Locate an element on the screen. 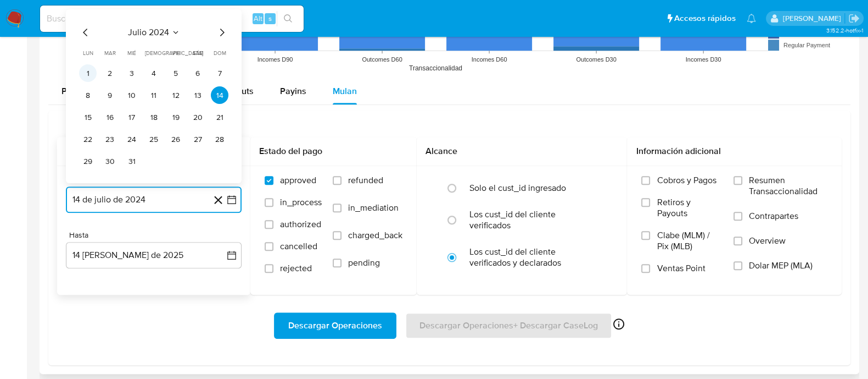  span: Accesos rápidos is located at coordinates (705, 18).